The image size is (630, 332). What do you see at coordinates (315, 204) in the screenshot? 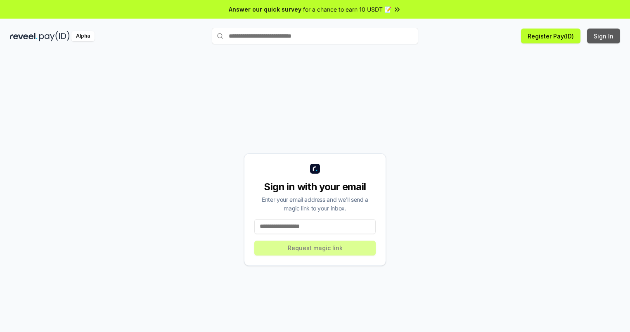
I see `div: Enter your email address and we’ll send a magic link to your inbox.` at bounding box center [315, 204].